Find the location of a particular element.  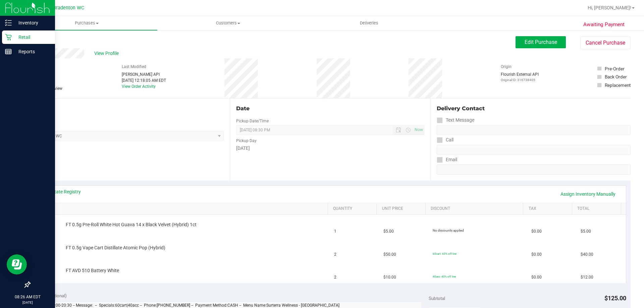

a: Unit Price is located at coordinates (403, 209).